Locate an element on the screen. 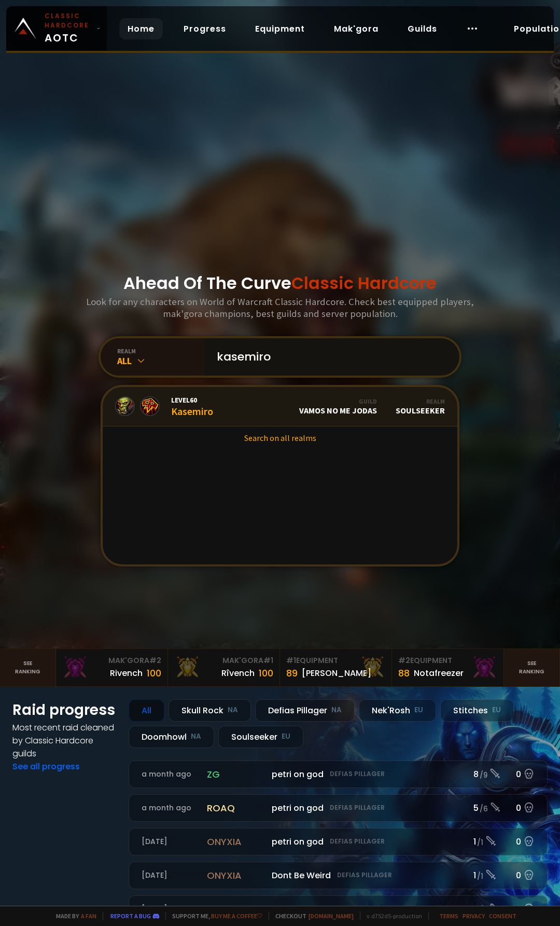  div: Notafreezer is located at coordinates (439, 673).